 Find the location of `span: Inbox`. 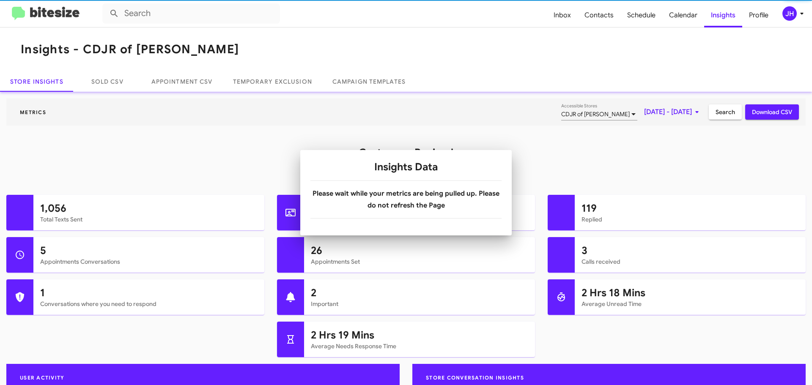

span: Inbox is located at coordinates (562, 15).